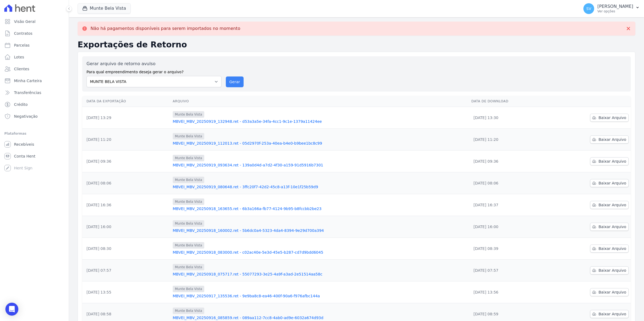  What do you see at coordinates (34, 21) in the screenshot?
I see `a: Visão Geral` at bounding box center [34, 21].